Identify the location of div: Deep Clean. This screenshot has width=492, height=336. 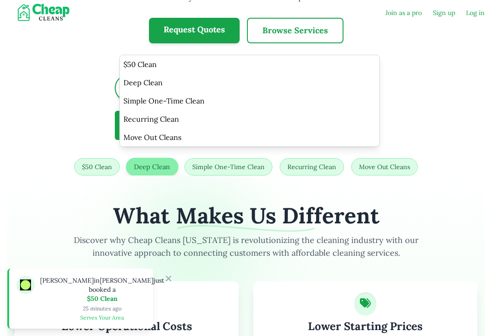
(250, 83).